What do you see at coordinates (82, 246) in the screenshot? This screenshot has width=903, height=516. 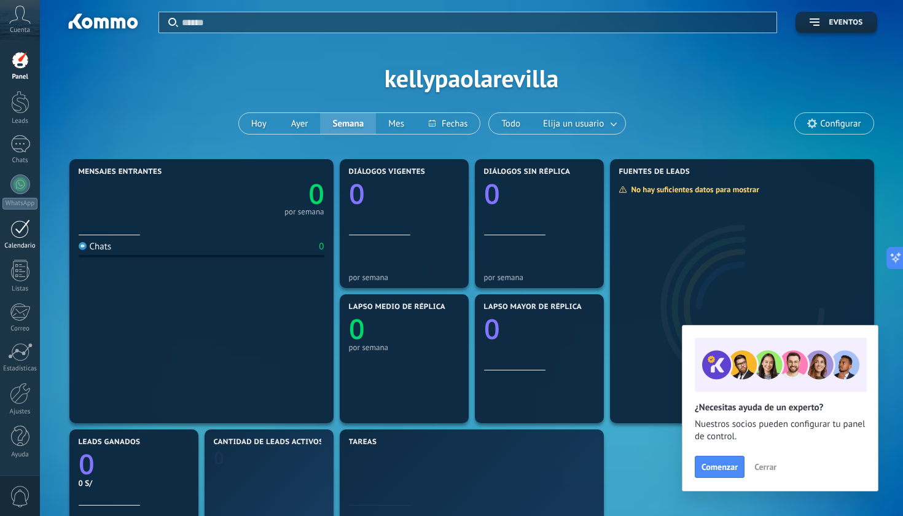 I see `img: Chats` at bounding box center [82, 246].